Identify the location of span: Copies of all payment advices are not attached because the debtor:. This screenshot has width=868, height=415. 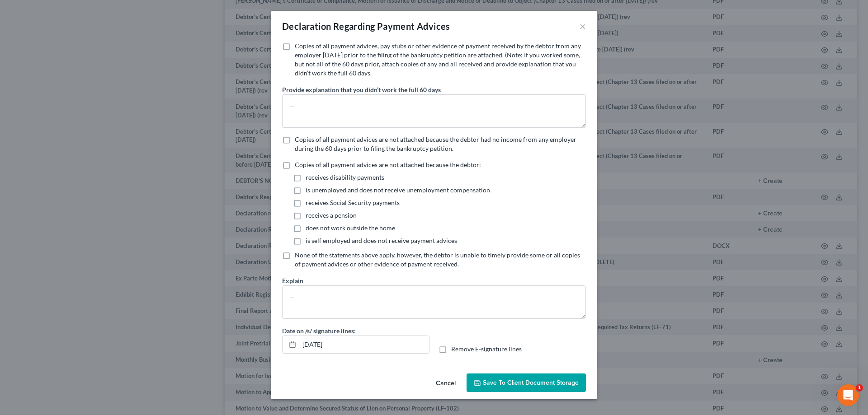
(388, 164).